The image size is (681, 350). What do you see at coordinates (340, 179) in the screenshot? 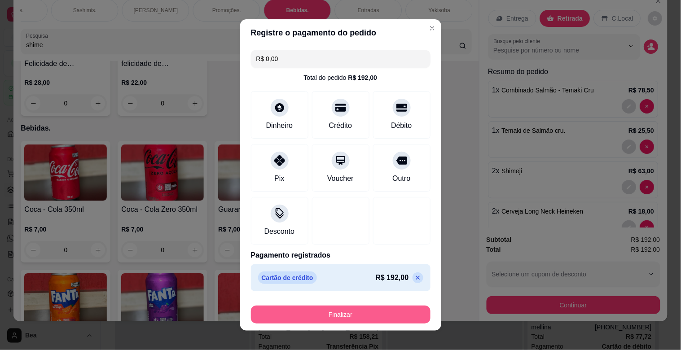
I see `div: Voucher` at bounding box center [340, 179].